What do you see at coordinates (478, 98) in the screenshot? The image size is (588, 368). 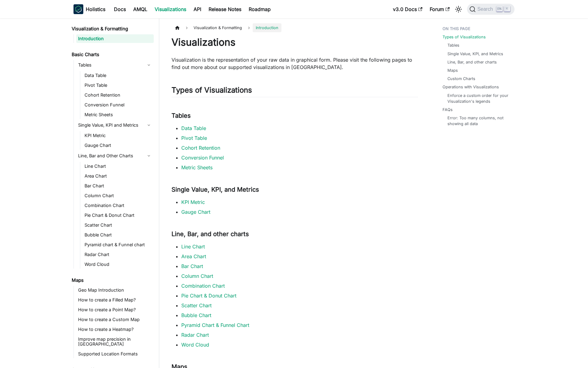 I see `a: Enforce a custom order for your Visualization's legends` at bounding box center [478, 98].